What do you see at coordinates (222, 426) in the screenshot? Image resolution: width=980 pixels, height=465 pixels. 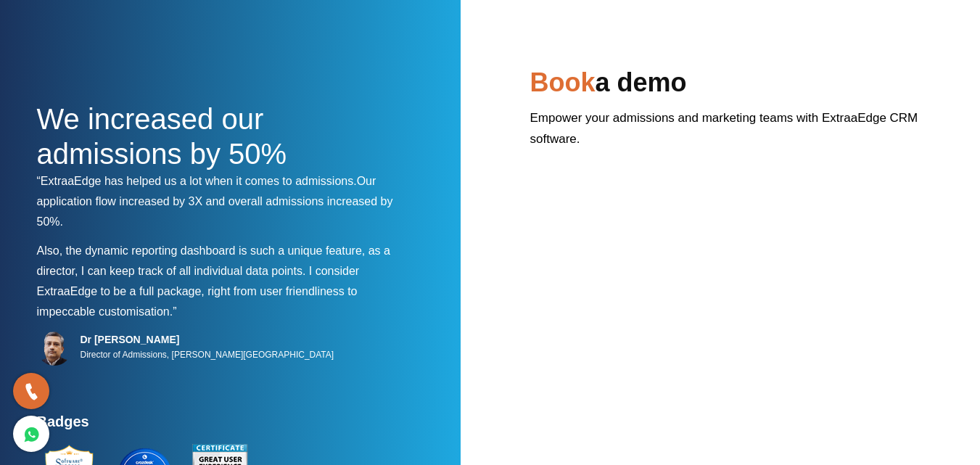 I see `h4: Badges` at bounding box center [222, 426].